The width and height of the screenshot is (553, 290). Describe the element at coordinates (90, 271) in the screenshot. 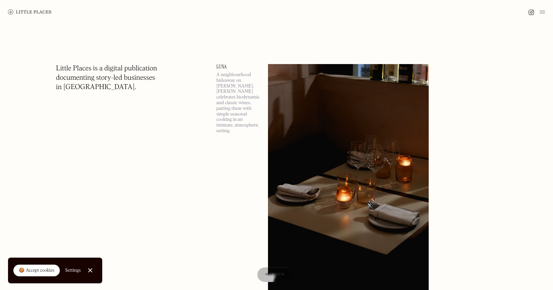

I see `div: Close Cookie Popup` at that location.